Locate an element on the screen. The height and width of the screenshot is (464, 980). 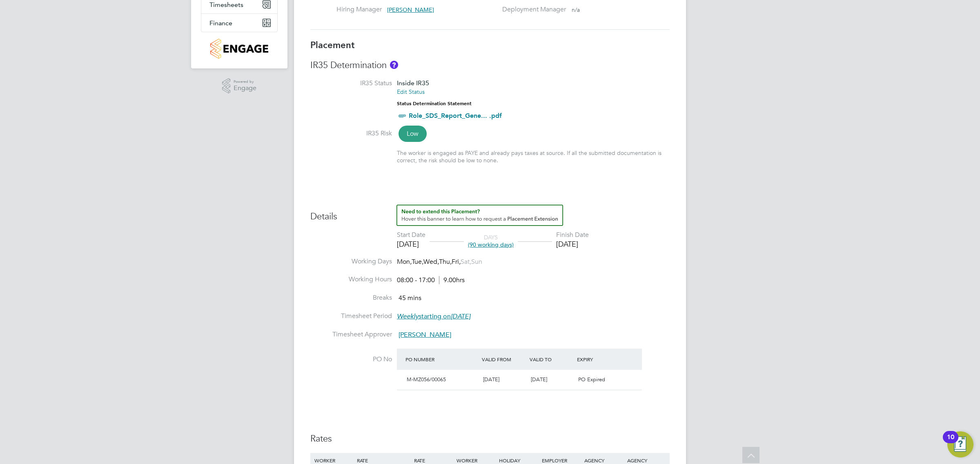
span: Sun is located at coordinates (477, 262).